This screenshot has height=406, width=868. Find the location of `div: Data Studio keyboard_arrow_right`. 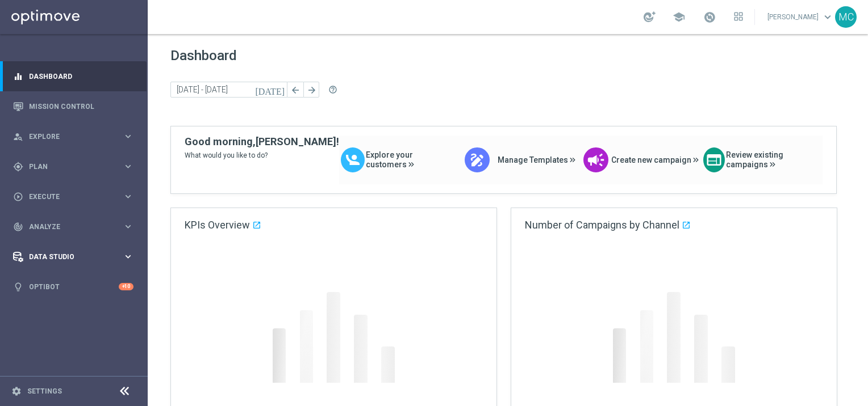

div: Data Studio keyboard_arrow_right is located at coordinates (74, 257).